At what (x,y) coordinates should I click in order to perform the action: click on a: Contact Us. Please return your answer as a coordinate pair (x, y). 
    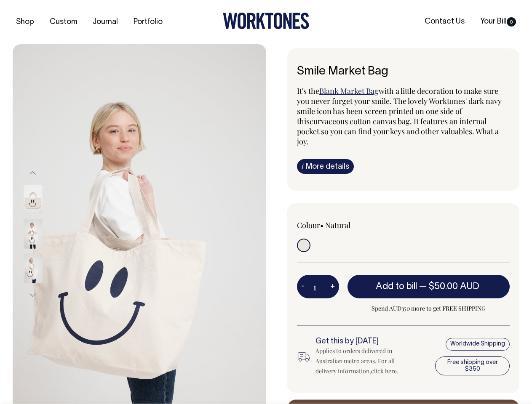
    Looking at the image, I should click on (444, 22).